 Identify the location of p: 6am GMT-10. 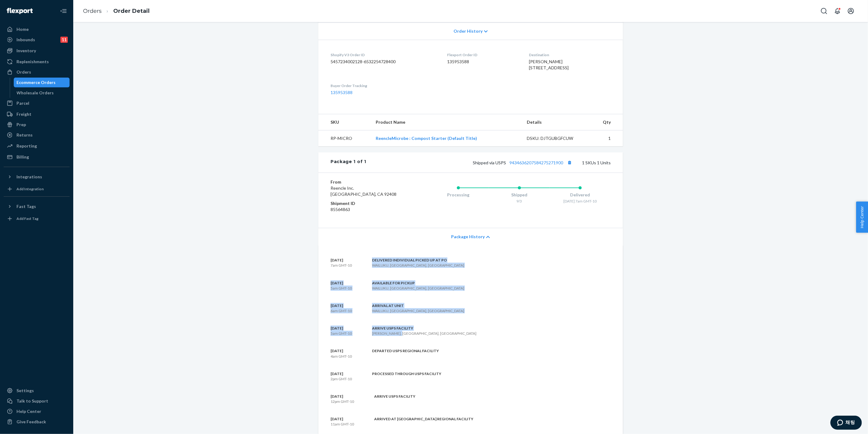
(341, 310).